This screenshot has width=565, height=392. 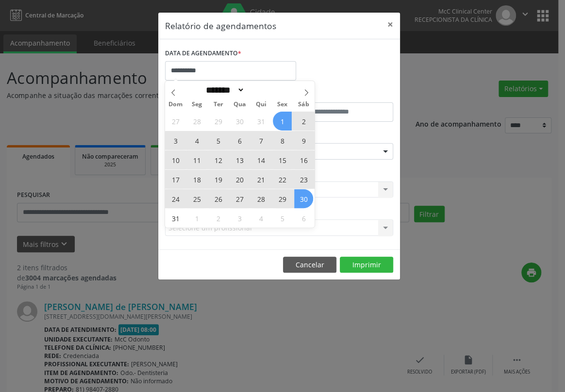 I want to click on span: Agosto 5, 2025, so click(x=218, y=140).